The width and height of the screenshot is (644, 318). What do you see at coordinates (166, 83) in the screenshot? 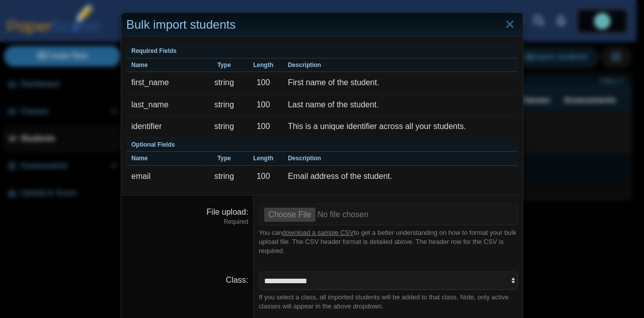
I see `td: first_name` at bounding box center [166, 83].